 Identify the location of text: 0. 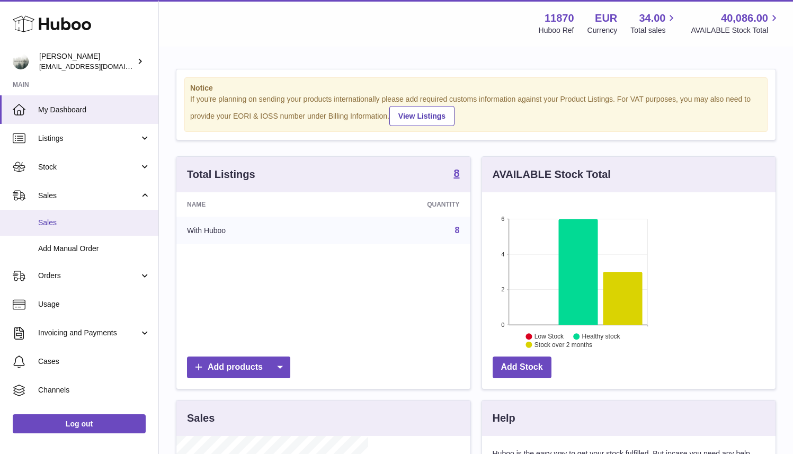
(503, 325).